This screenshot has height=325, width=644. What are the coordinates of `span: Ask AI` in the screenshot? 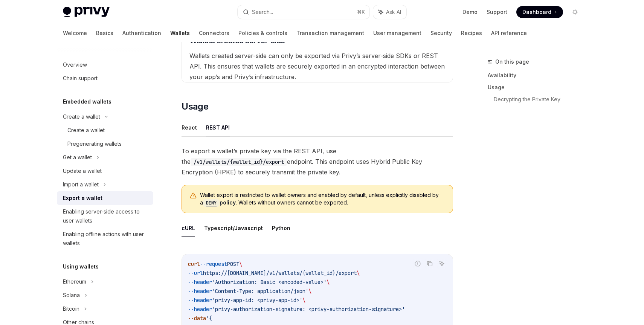 It's located at (394, 12).